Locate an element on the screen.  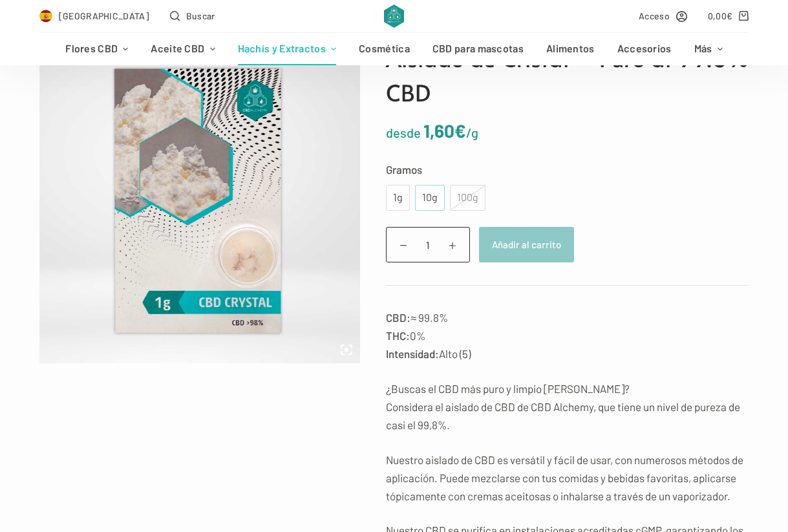
span: Buscar is located at coordinates (200, 16).